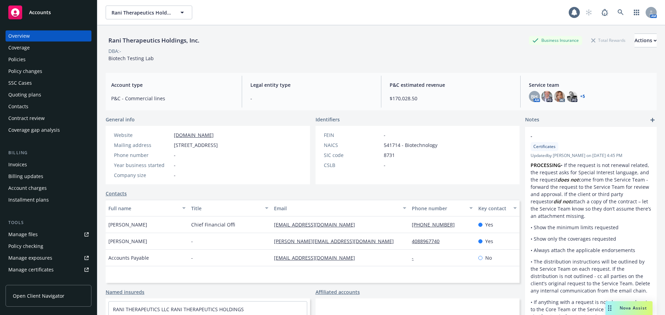 This screenshot has height=315, width=665. Describe the element at coordinates (48, 36) in the screenshot. I see `a: Overview` at that location.